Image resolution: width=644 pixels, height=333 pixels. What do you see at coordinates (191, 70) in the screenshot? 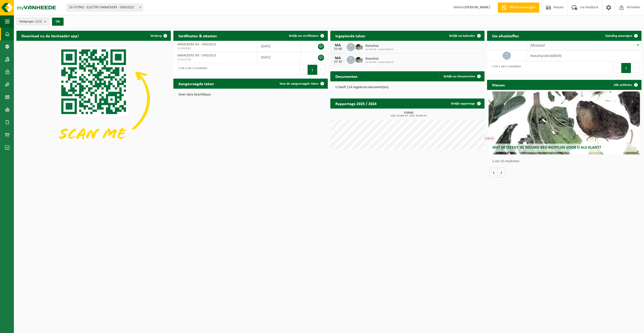
I see `div: 1 tot 2 van 2 resultaten` at bounding box center [191, 70].